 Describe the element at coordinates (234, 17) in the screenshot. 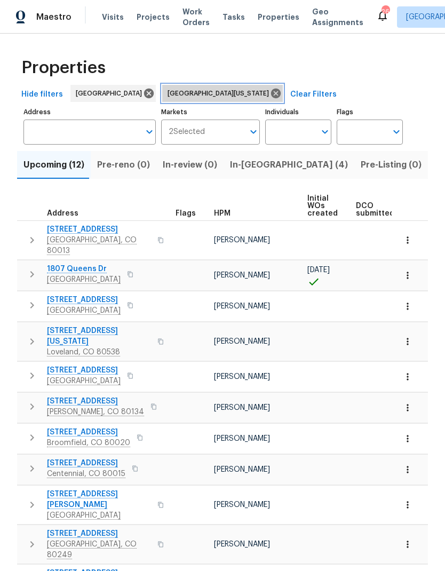

I see `span: Tasks` at that location.